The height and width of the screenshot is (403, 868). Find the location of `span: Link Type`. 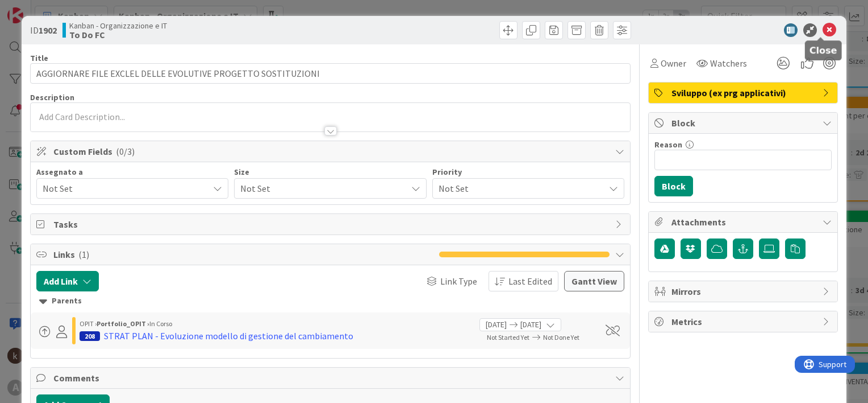

span: Link Type is located at coordinates (459, 281).